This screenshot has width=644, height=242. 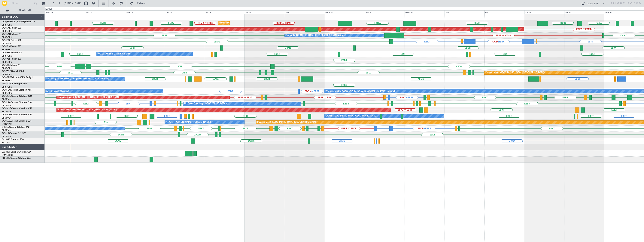 I want to click on div: Sat 16, so click(x=265, y=12).